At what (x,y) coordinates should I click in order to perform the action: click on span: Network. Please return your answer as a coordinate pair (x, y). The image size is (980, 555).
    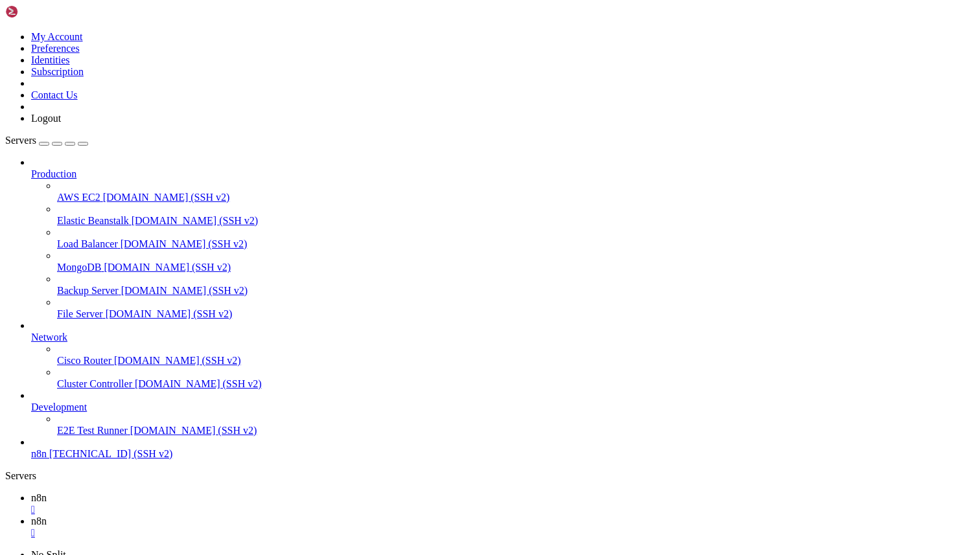
    Looking at the image, I should click on (49, 336).